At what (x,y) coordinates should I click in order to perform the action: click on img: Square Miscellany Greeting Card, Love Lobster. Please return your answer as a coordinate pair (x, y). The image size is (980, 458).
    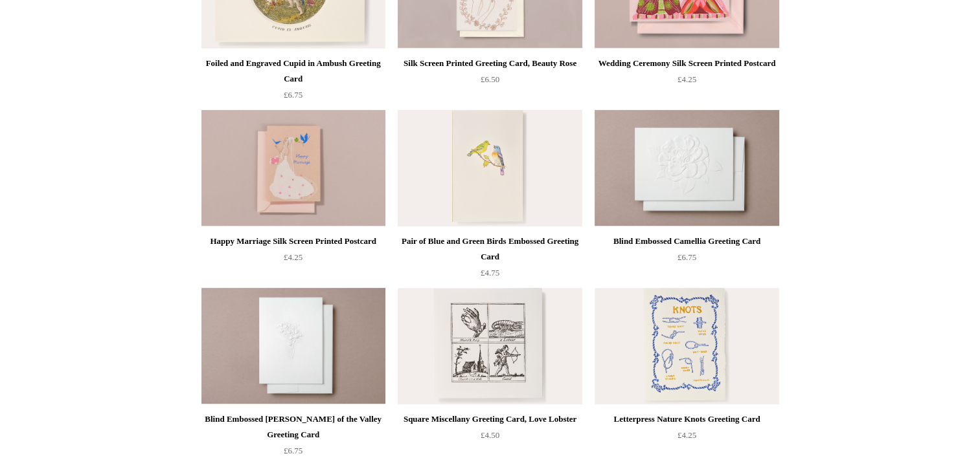
    Looking at the image, I should click on (490, 346).